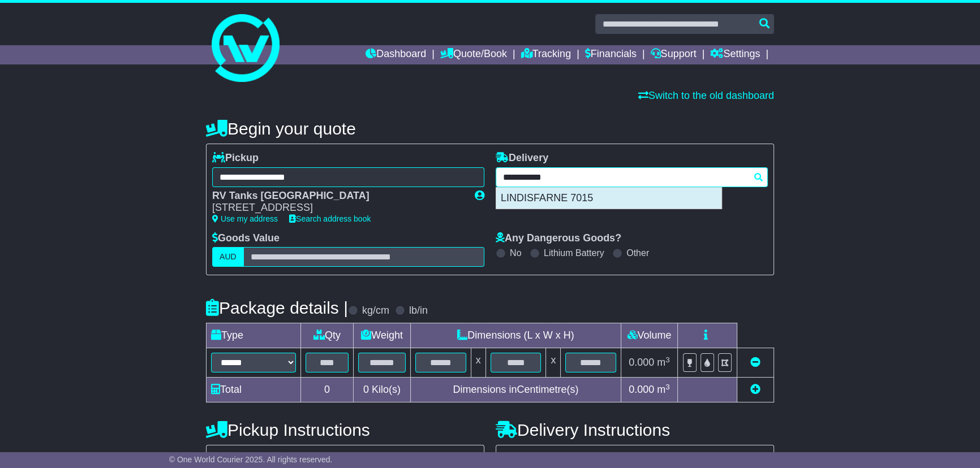 The width and height of the screenshot is (980, 468). I want to click on td: Dimensions in Centimetre(s), so click(516, 390).